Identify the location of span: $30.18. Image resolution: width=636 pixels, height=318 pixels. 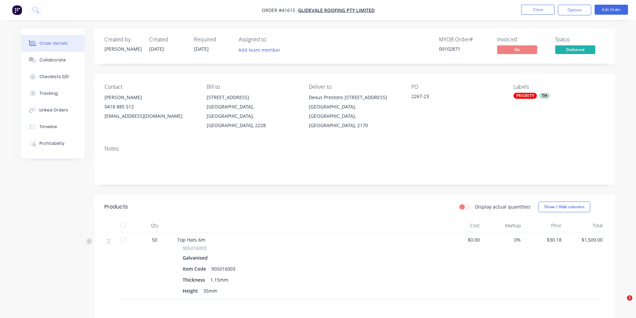
(544, 240).